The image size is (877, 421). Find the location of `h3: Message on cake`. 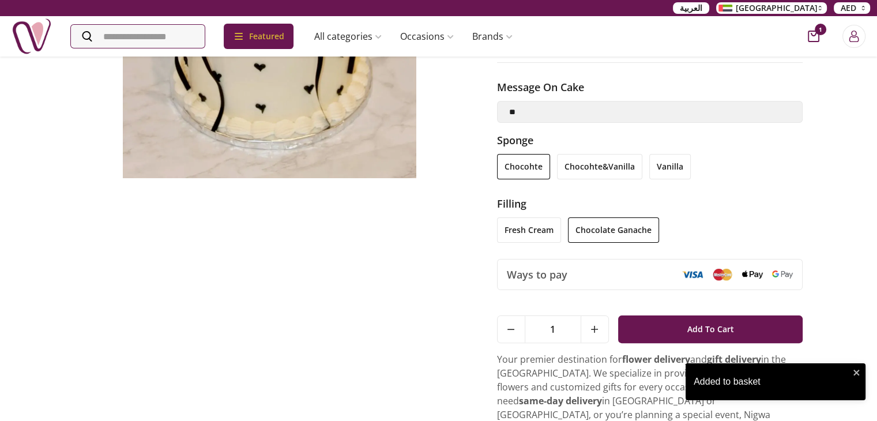

h3: Message on cake is located at coordinates (650, 87).